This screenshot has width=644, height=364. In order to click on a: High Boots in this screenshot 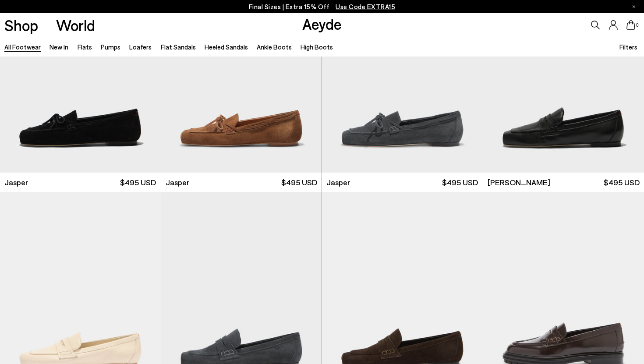, I will do `click(317, 47)`.